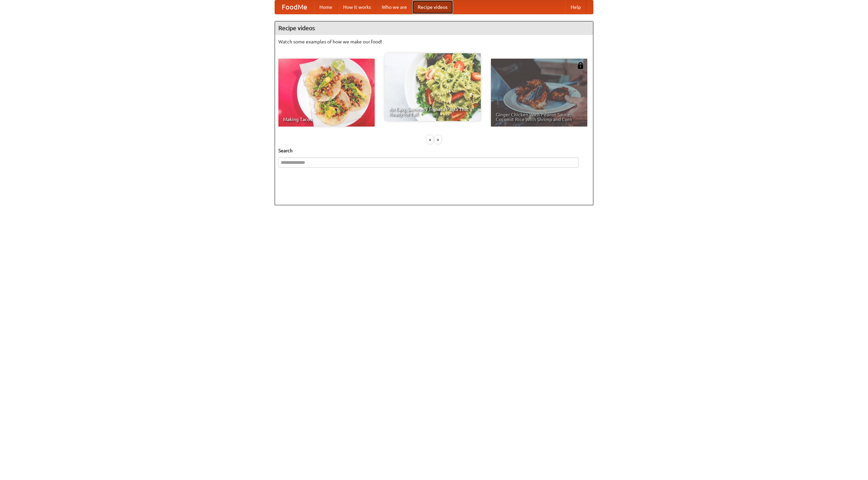  I want to click on span: Making Tacos, so click(327, 119).